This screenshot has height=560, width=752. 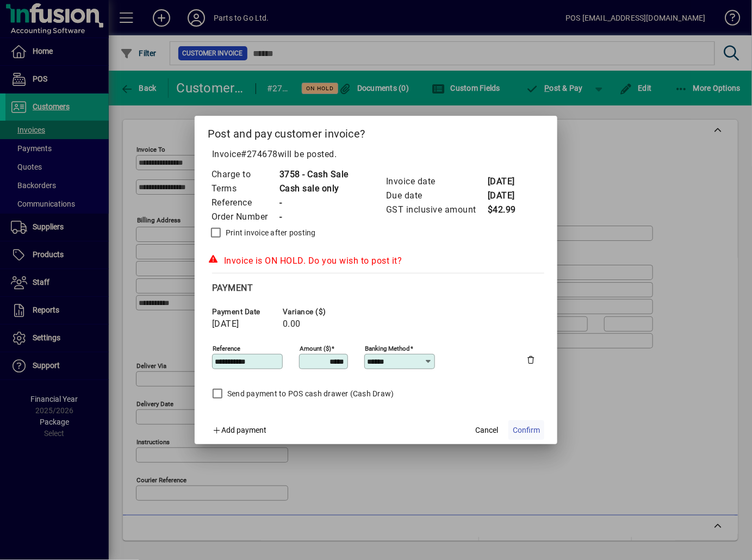 I want to click on span: Variance ($), so click(x=315, y=312).